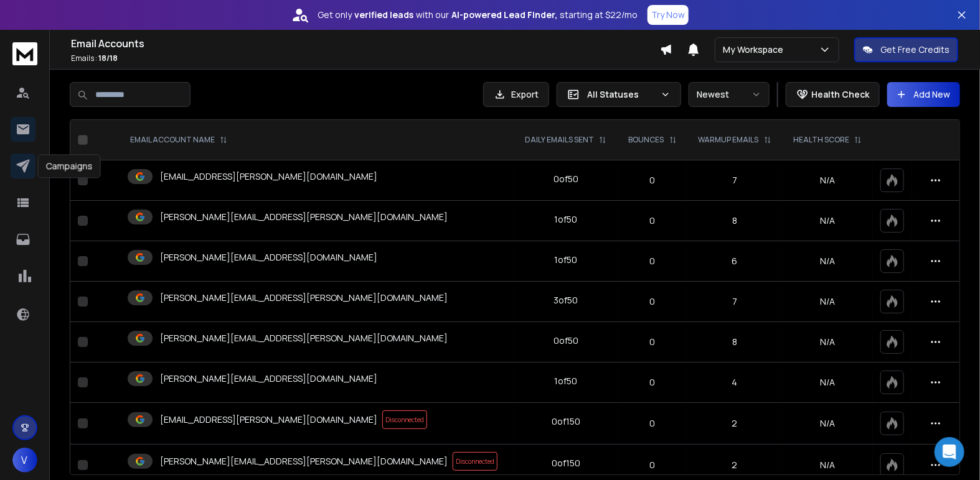  What do you see at coordinates (728, 140) in the screenshot?
I see `p: WARMUP EMAILS` at bounding box center [728, 140].